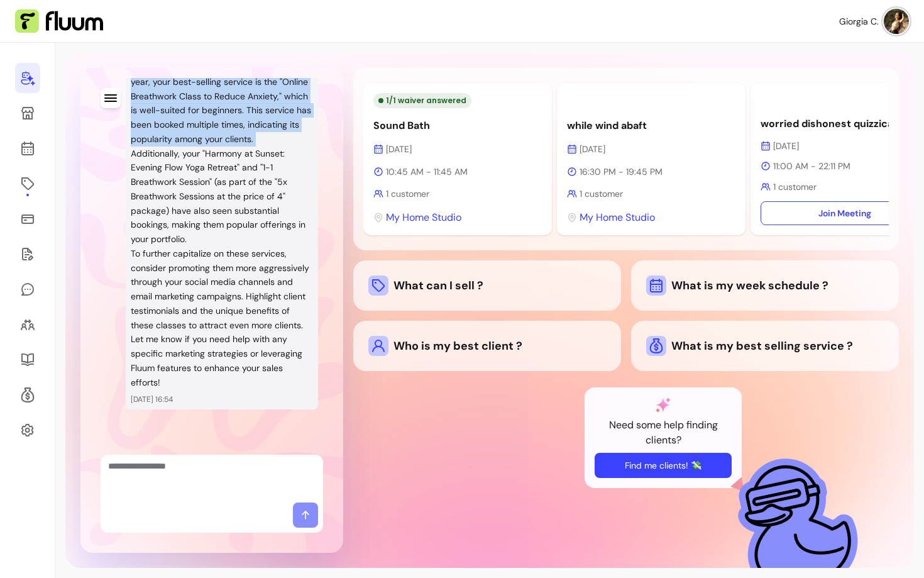  Describe the element at coordinates (765, 286) in the screenshot. I see `div: What is my week schedule ?` at that location.